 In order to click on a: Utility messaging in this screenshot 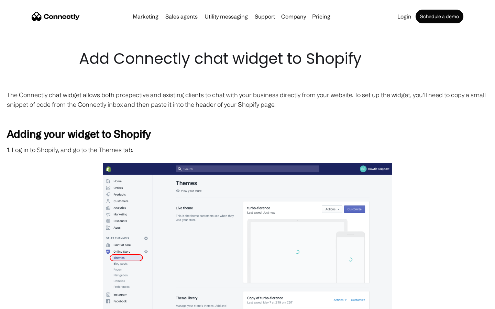, I will do `click(226, 16)`.